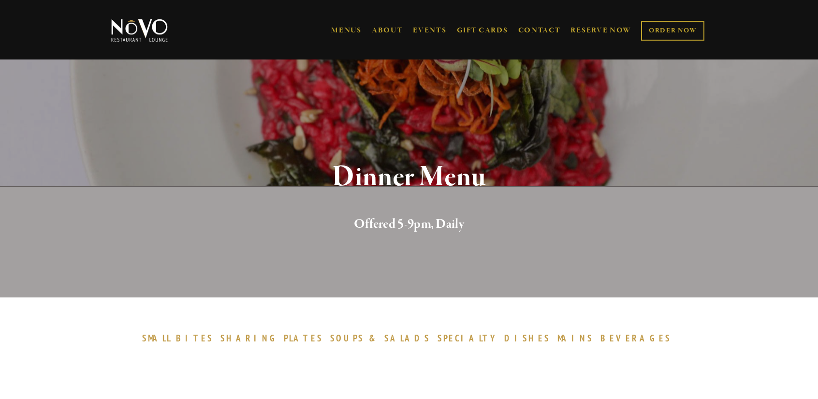  I want to click on a: SOUPS&SALADS, so click(382, 338).